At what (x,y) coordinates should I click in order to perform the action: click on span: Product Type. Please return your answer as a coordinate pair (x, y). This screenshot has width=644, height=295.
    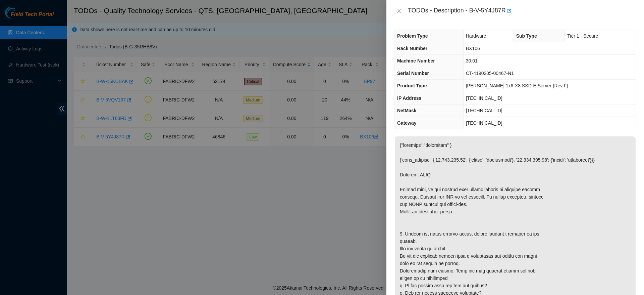
    Looking at the image, I should click on (411, 85).